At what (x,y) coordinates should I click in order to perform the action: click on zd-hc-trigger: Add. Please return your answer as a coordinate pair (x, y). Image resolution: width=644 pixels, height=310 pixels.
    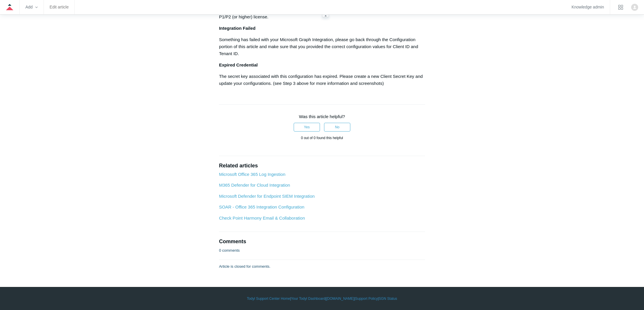
    Looking at the image, I should click on (31, 7).